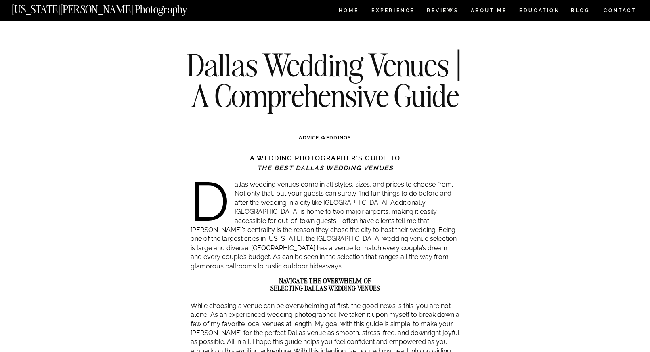 Image resolution: width=650 pixels, height=352 pixels. Describe the element at coordinates (442, 11) in the screenshot. I see `a: REVIEWS` at that location.